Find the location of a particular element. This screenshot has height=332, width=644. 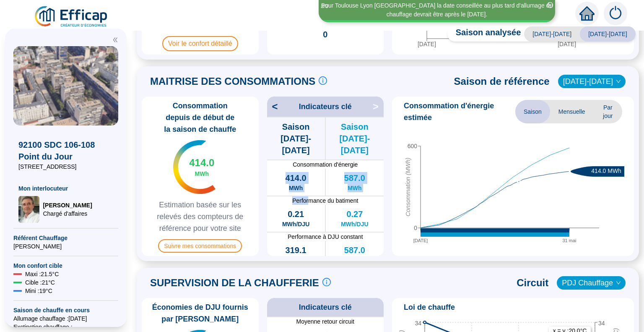

i: 3 / 3 is located at coordinates (325, 6).